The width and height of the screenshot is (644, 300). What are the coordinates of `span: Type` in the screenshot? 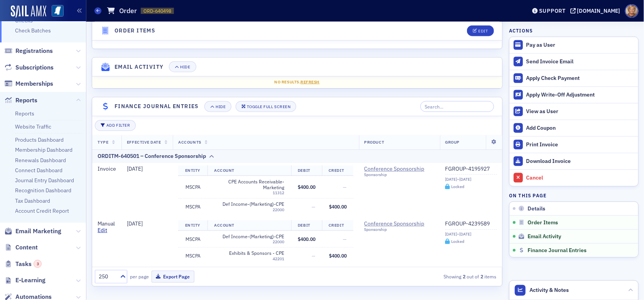 It's located at (103, 143).